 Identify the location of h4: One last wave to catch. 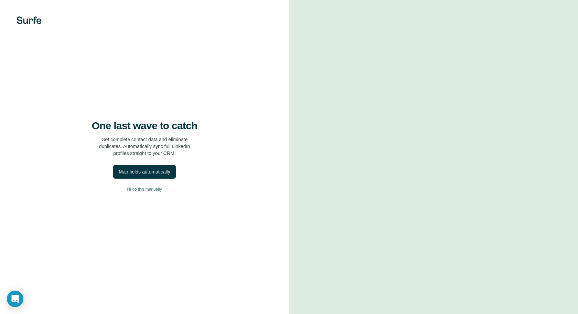
(144, 126).